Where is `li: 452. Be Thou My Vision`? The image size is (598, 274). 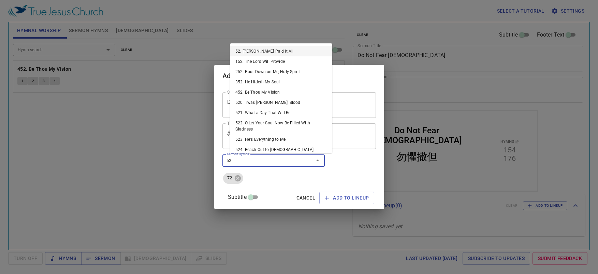
li: 452. Be Thou My Vision is located at coordinates (281, 92).